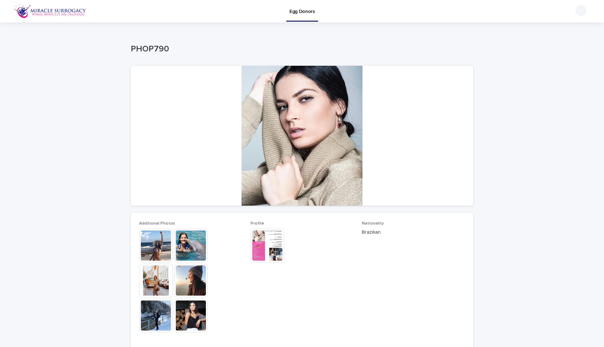 Image resolution: width=604 pixels, height=347 pixels. What do you see at coordinates (257, 223) in the screenshot?
I see `span: Profile` at bounding box center [257, 223].